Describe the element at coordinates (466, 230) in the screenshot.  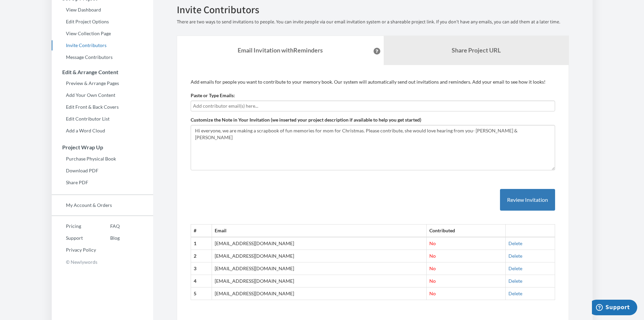
I see `th: Contributed` at that location.